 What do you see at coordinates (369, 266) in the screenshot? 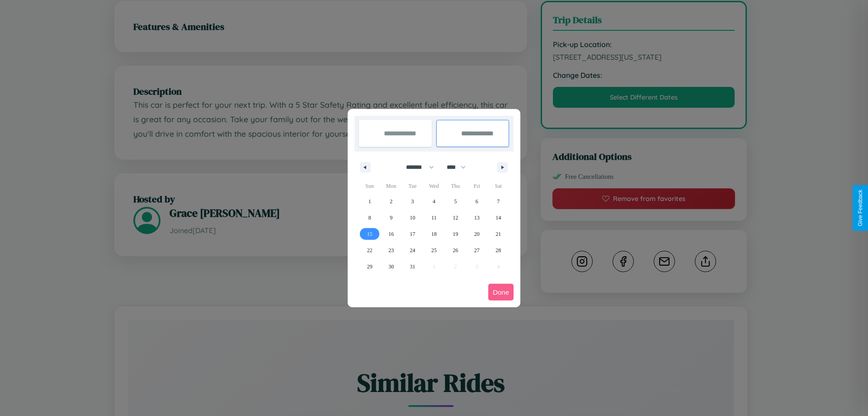
I see `button: 29` at bounding box center [369, 266].